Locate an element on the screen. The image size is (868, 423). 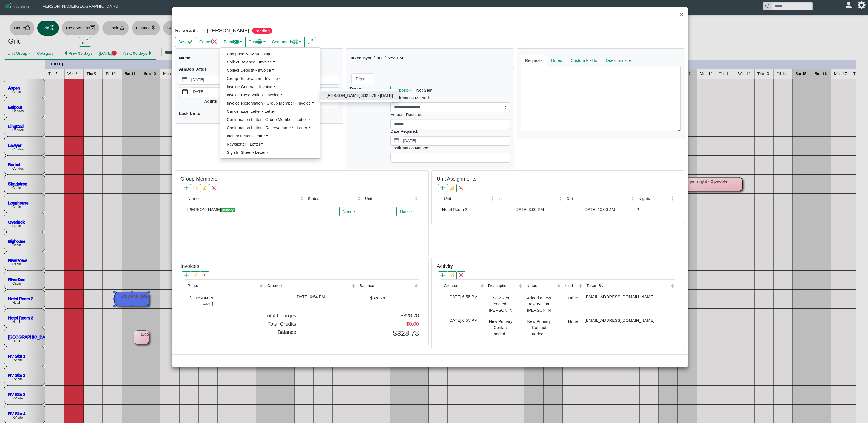
h5: Total Credits: is located at coordinates (241, 324).